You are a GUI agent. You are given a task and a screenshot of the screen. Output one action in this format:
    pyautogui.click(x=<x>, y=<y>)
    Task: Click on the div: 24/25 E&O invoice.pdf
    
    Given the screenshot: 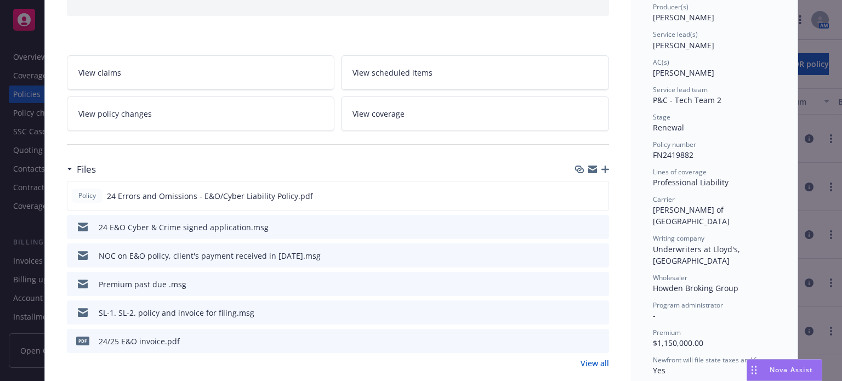 What is the action you would take?
    pyautogui.click(x=139, y=341)
    